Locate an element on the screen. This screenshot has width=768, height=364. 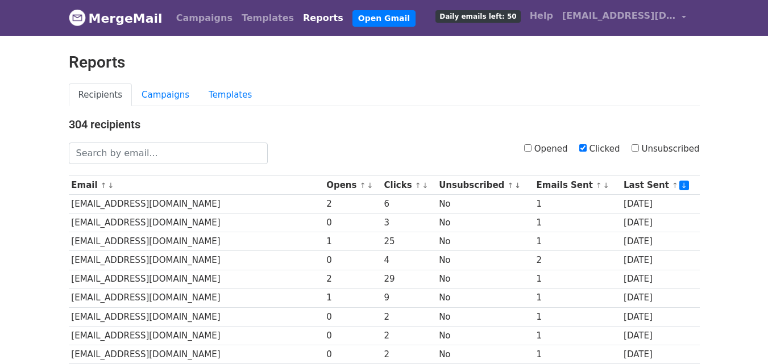
label: Unsubscribed is located at coordinates (666, 149).